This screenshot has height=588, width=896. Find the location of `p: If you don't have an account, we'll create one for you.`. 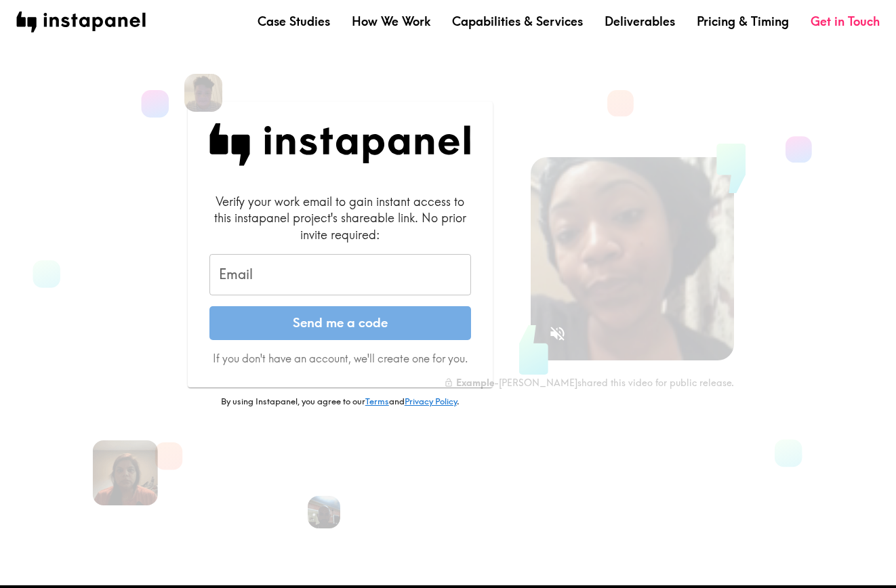

p: If you don't have an account, we'll create one for you. is located at coordinates (340, 359).